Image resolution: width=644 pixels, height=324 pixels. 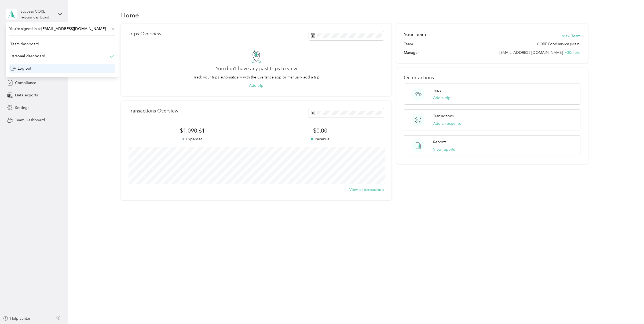 What do you see at coordinates (24, 44) in the screenshot?
I see `div: Team dashboard` at bounding box center [24, 44].